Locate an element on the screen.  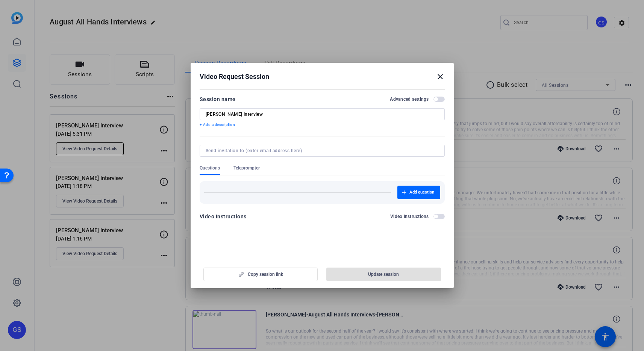
h2: Video Instructions is located at coordinates (410, 216).